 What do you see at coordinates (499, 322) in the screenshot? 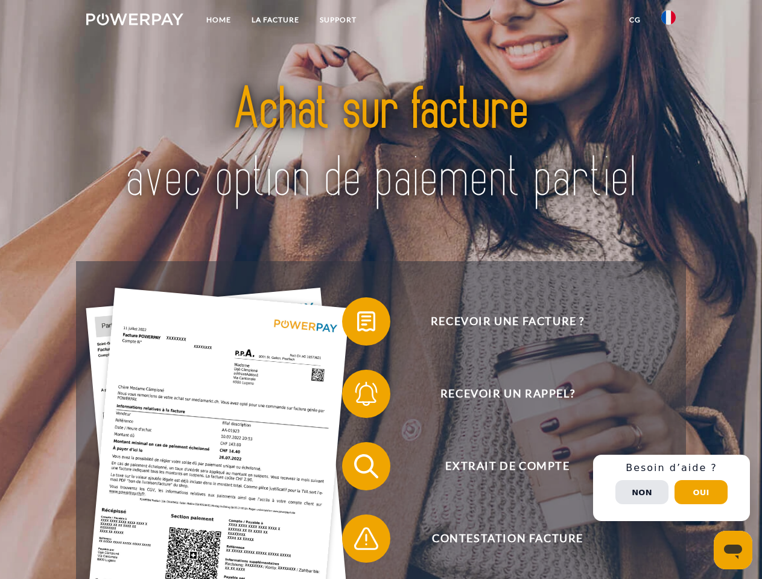
I see `button: Recevoir une facture ?` at bounding box center [499, 322].